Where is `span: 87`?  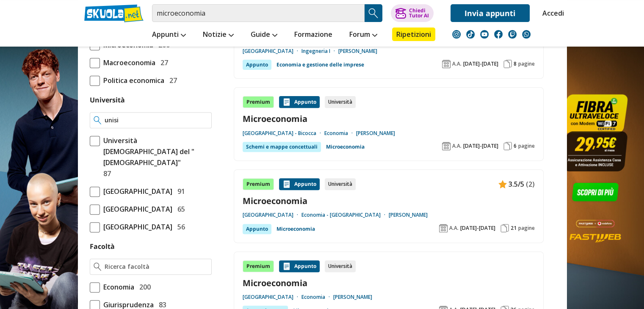 span: 87 is located at coordinates (106, 174).